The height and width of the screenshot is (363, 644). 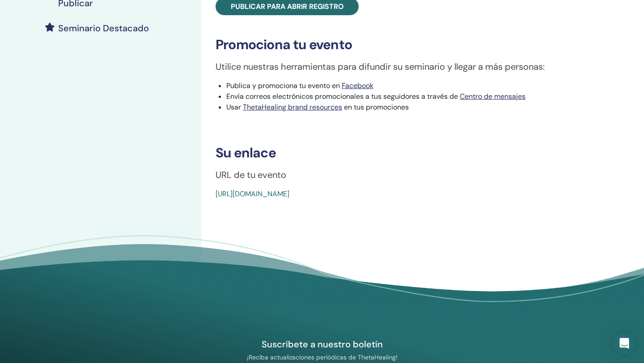 What do you see at coordinates (292, 107) in the screenshot?
I see `a: ThetaHealing brand resources` at bounding box center [292, 107].